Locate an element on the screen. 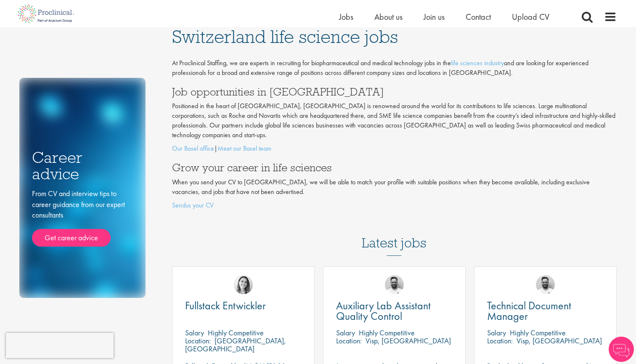 This screenshot has height=364, width=636. a: Contact is located at coordinates (478, 17).